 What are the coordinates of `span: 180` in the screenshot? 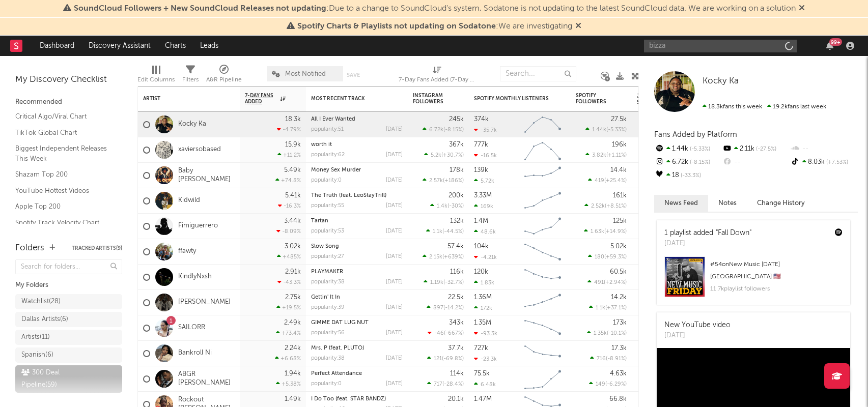 It's located at (599, 257).